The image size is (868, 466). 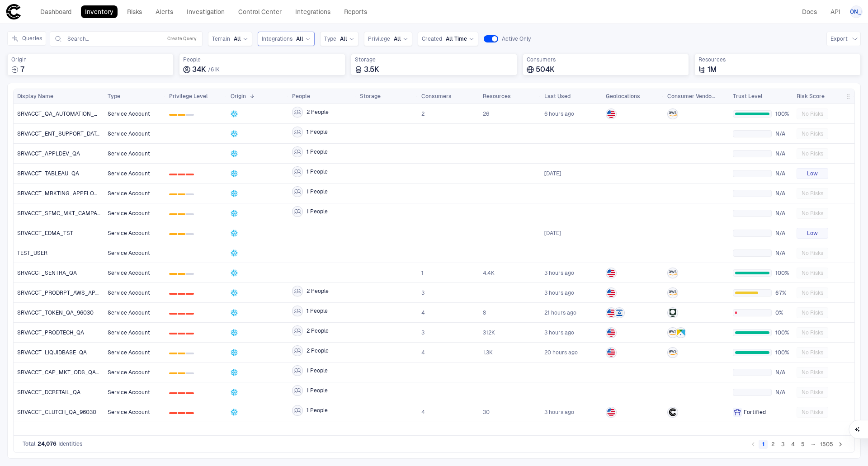 I want to click on span: Display Name, so click(x=35, y=96).